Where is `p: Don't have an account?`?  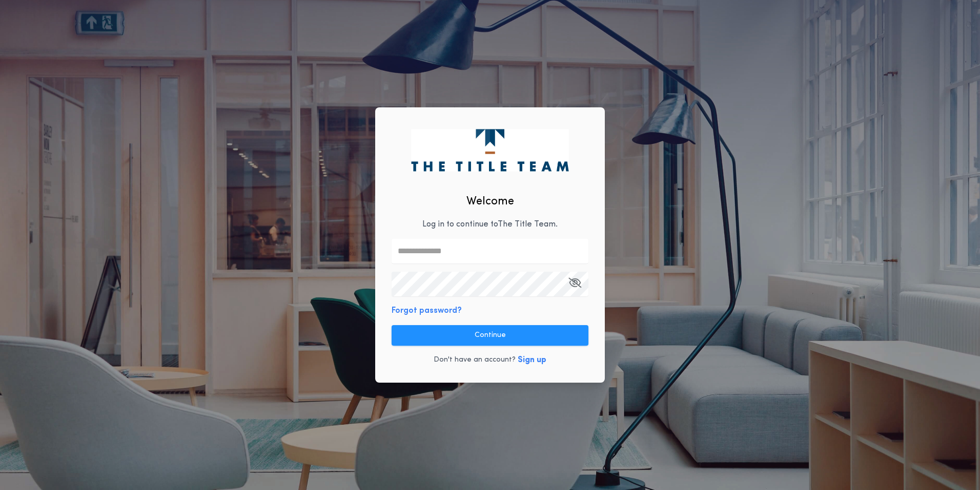
p: Don't have an account? is located at coordinates (475, 360).